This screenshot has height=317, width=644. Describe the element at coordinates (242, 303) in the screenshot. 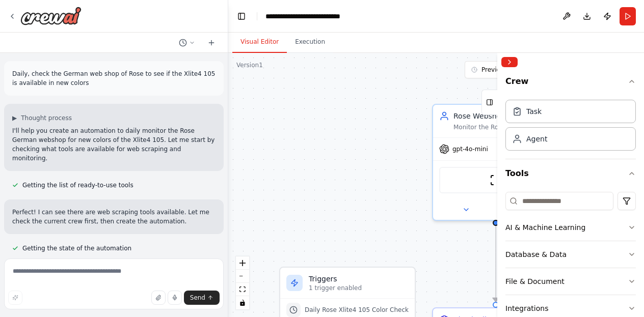

I see `button: toggle interactivity` at that location.